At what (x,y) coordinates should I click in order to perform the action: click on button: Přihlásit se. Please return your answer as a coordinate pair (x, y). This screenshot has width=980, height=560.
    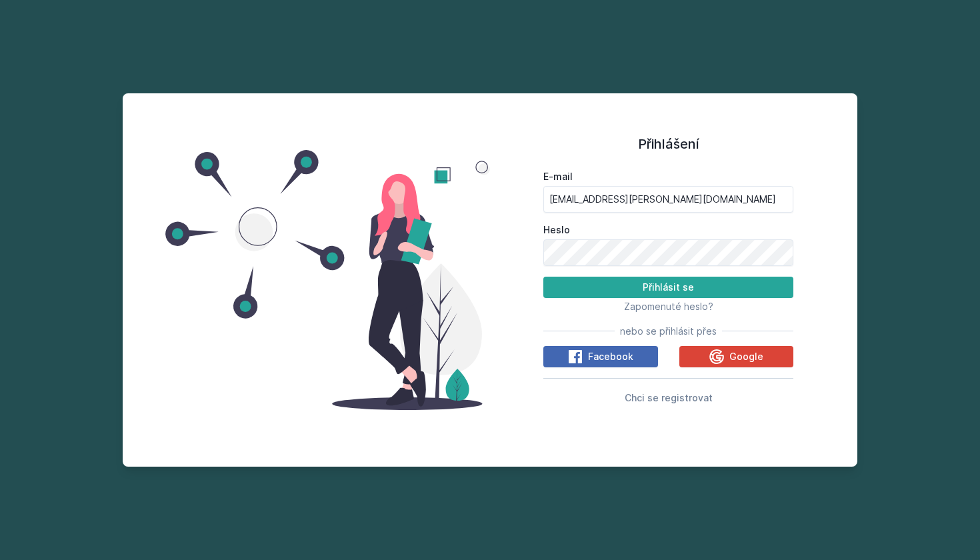
    Looking at the image, I should click on (668, 288).